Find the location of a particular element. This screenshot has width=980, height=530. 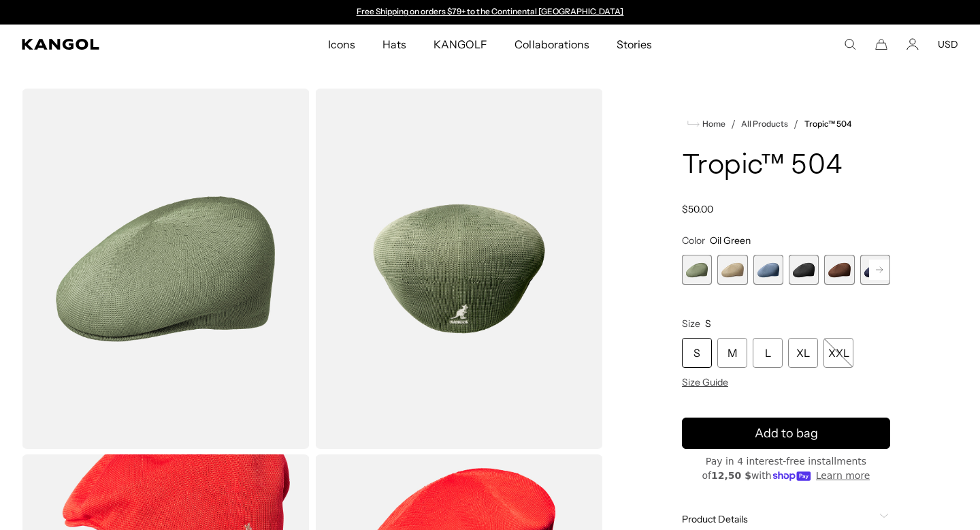

div: 6 of 9 is located at coordinates (875, 270).